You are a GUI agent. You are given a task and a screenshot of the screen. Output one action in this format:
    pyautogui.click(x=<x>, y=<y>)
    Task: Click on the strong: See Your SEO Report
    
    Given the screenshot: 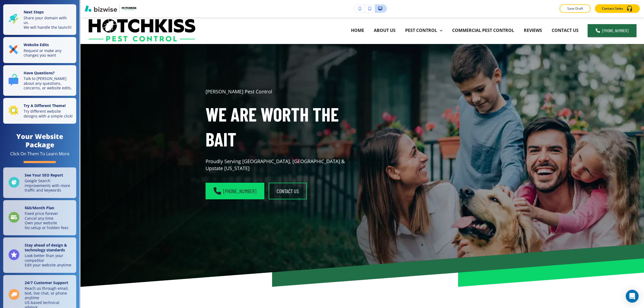 What is the action you would take?
    pyautogui.click(x=44, y=175)
    